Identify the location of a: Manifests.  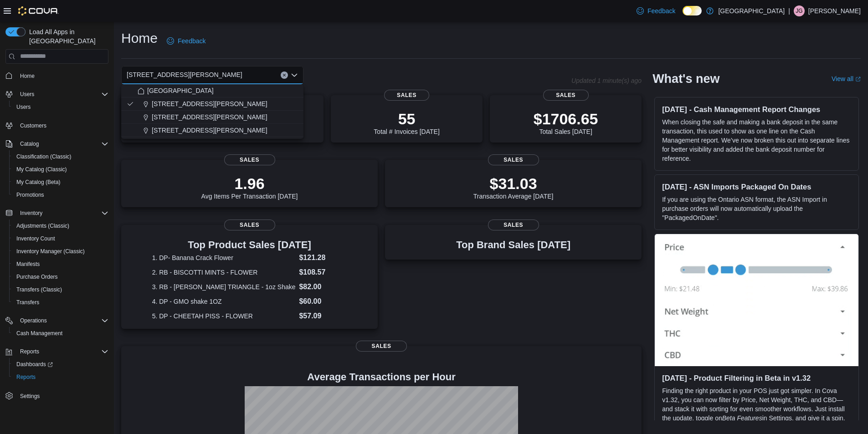
(28, 264).